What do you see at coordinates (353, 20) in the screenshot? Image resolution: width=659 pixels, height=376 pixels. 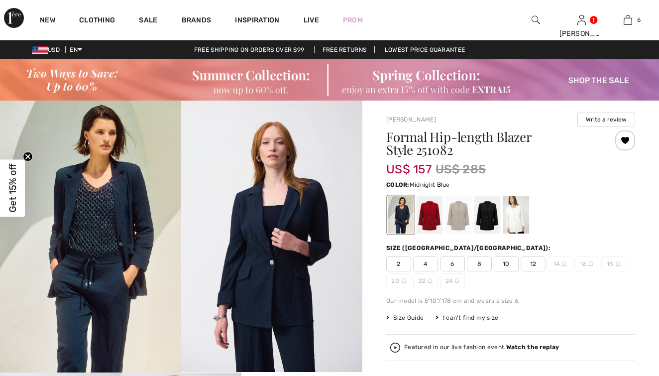 I see `a: Prom` at bounding box center [353, 20].